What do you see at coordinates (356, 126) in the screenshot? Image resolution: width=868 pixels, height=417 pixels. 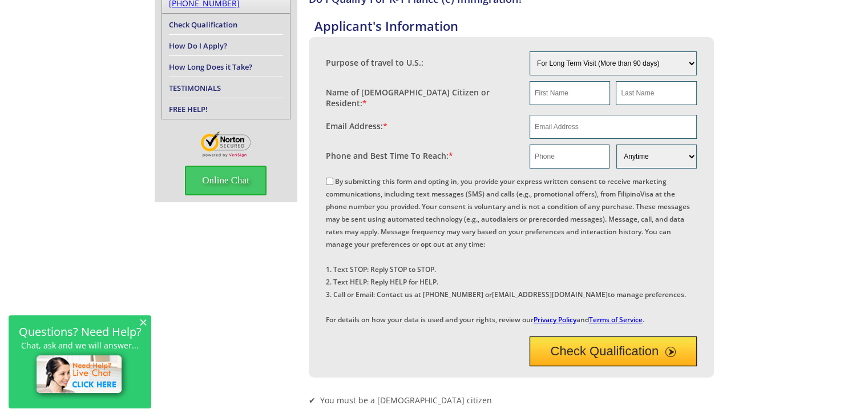 I see `label: Email Address:` at bounding box center [356, 126].